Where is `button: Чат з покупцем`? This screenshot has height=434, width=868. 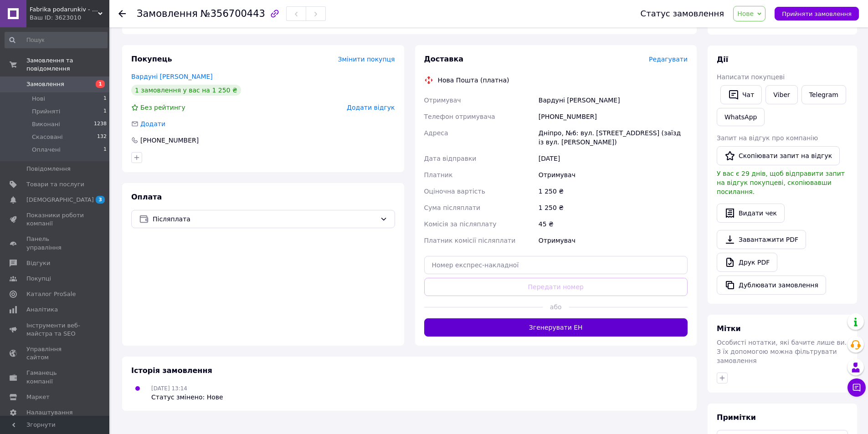
button: Чат з покупцем is located at coordinates (856, 388).